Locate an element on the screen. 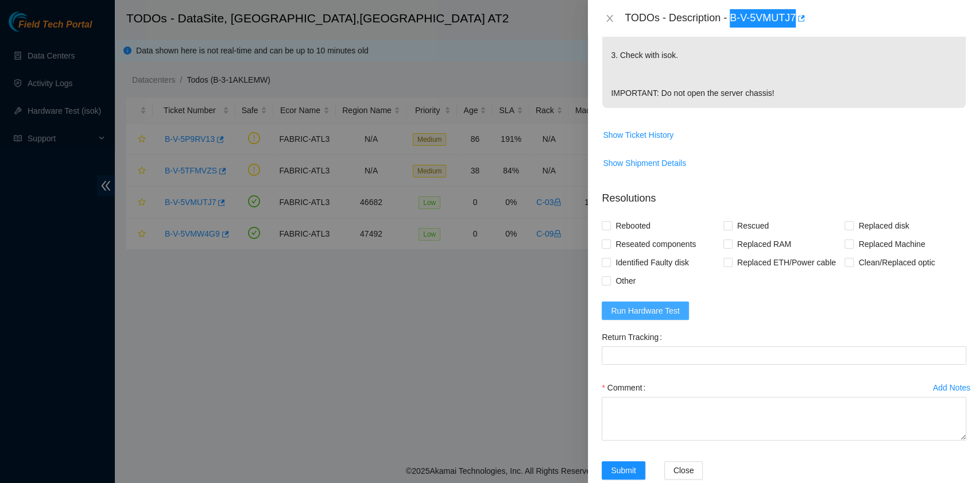  button: Add Notes is located at coordinates (951, 387).